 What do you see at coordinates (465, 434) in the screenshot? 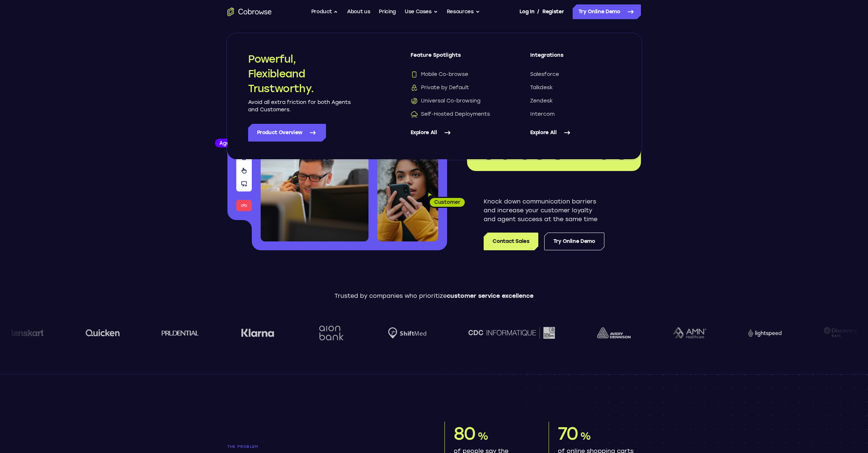
I see `span: 80` at bounding box center [465, 434].